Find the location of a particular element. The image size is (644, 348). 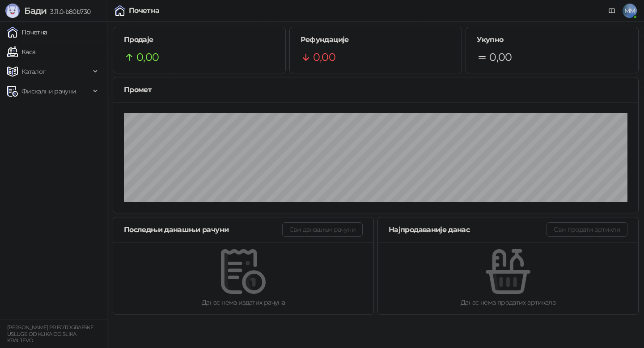

div: Последњи данашњи рачуни is located at coordinates (203, 229).